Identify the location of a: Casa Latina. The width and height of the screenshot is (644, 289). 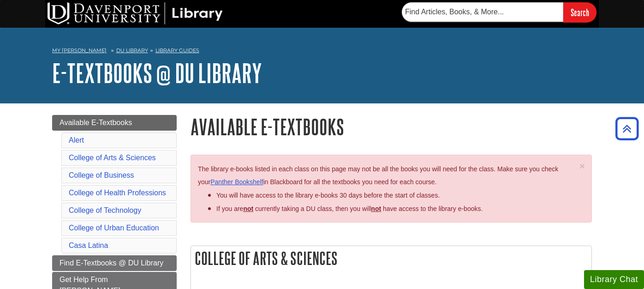
(88, 245).